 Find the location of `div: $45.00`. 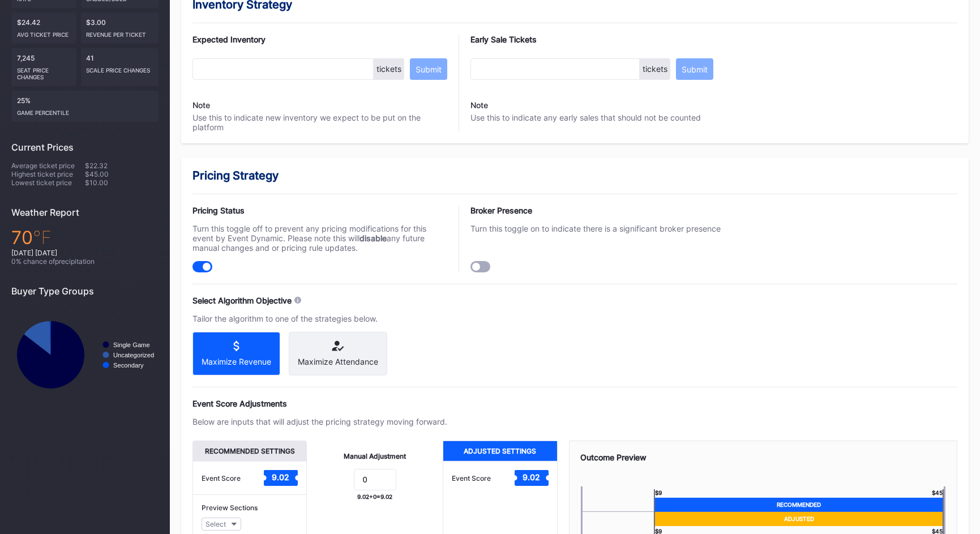

div: $45.00 is located at coordinates (122, 174).